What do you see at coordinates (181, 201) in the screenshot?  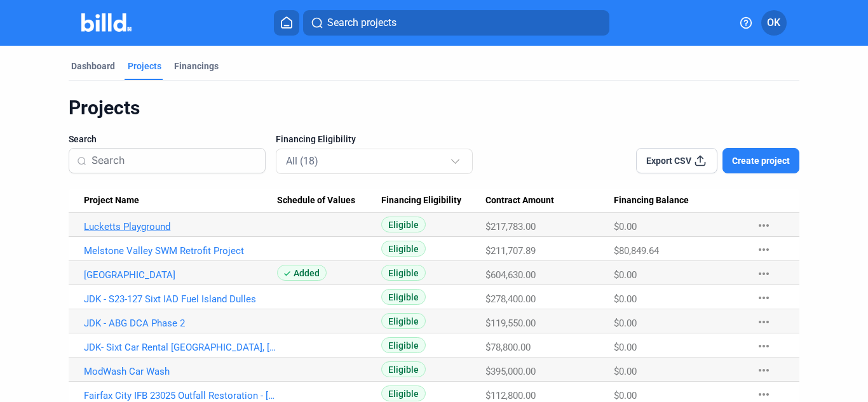 I see `div: Project Name` at bounding box center [181, 201].